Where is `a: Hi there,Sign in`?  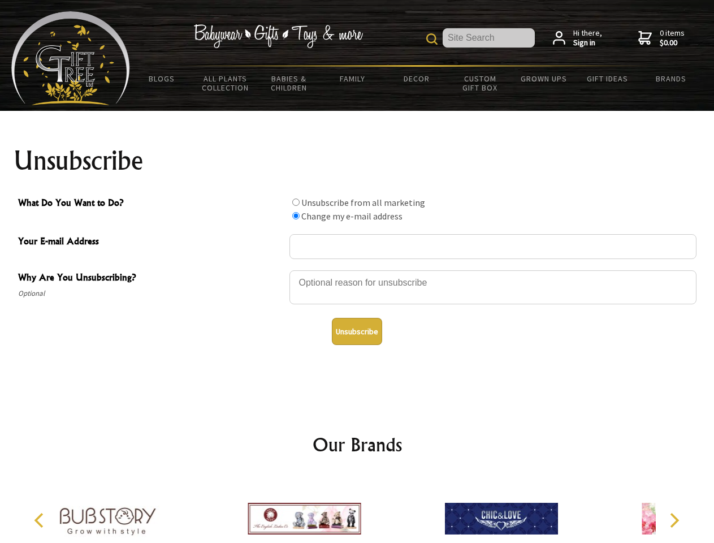 a: Hi there,Sign in is located at coordinates (577, 38).